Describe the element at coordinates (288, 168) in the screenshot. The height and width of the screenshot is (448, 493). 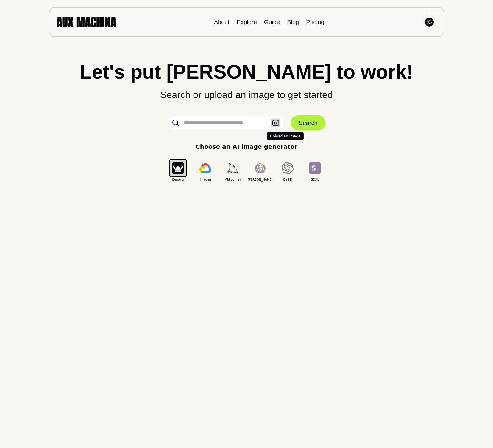
I see `img: Dall E` at that location.